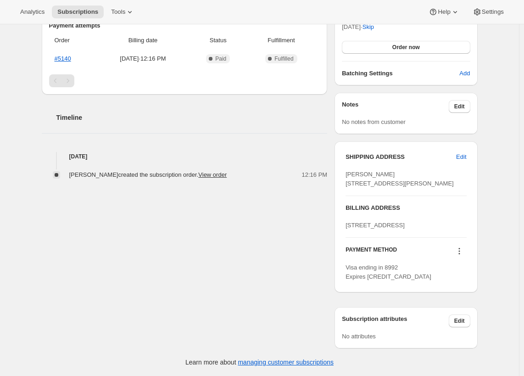  What do you see at coordinates (123, 12) in the screenshot?
I see `button: Tools` at bounding box center [123, 12].